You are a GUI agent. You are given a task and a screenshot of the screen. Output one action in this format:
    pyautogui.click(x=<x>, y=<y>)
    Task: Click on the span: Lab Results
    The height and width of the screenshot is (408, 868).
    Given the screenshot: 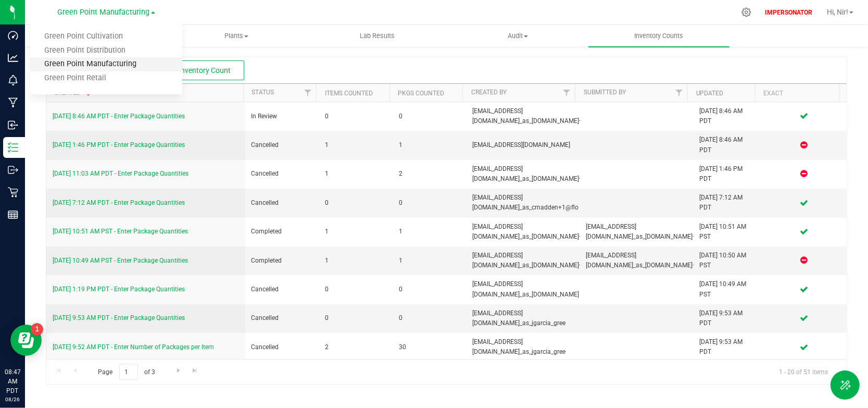 What is the action you would take?
    pyautogui.click(x=377, y=36)
    